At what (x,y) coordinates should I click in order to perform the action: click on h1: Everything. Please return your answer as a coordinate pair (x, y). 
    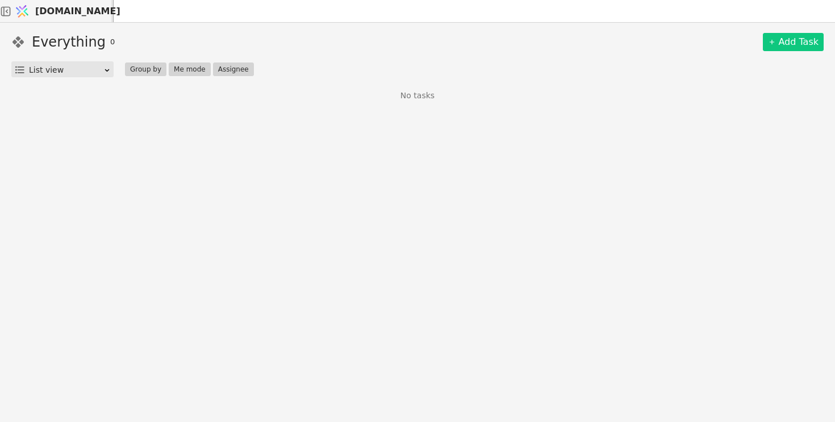
    Looking at the image, I should click on (69, 42).